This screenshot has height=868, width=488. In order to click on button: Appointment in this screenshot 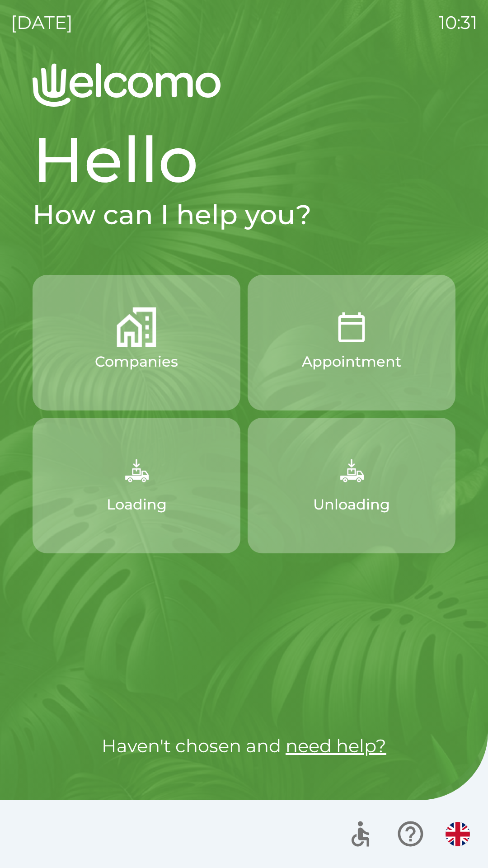, I will do `click(352, 342)`.